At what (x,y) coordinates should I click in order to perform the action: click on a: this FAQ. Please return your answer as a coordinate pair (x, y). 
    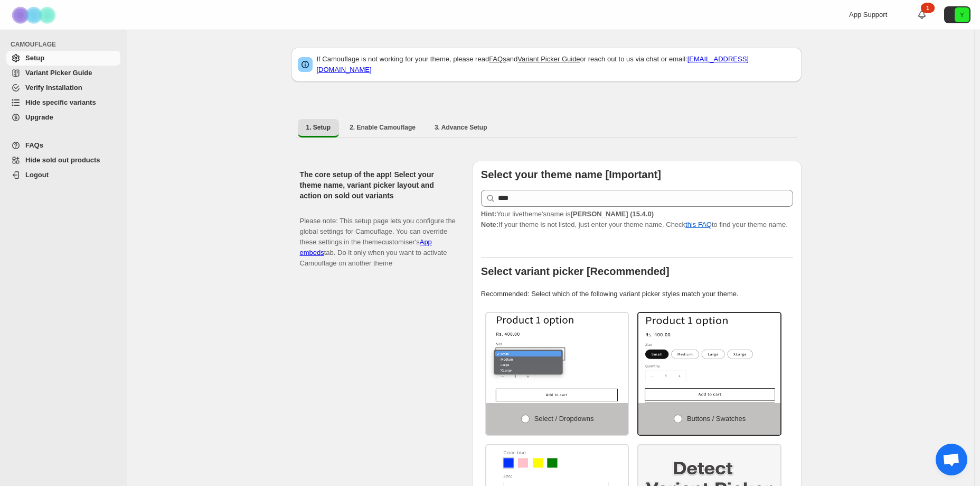
    Looking at the image, I should click on (699, 224).